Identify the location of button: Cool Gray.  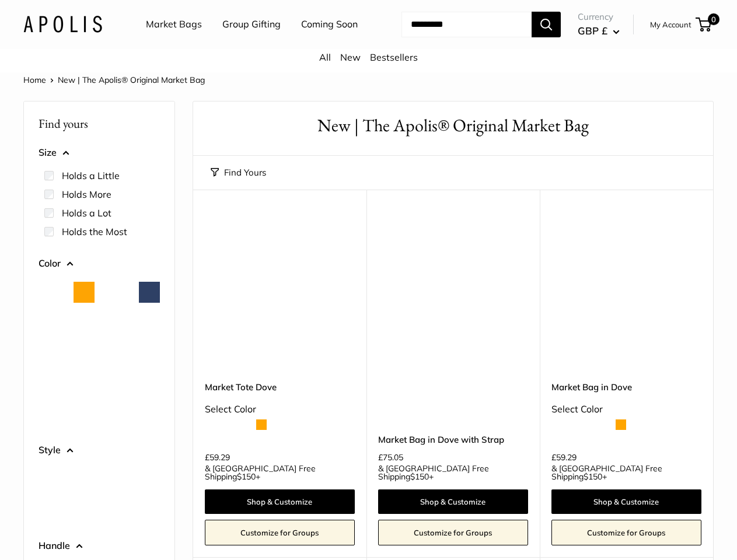
(84, 323).